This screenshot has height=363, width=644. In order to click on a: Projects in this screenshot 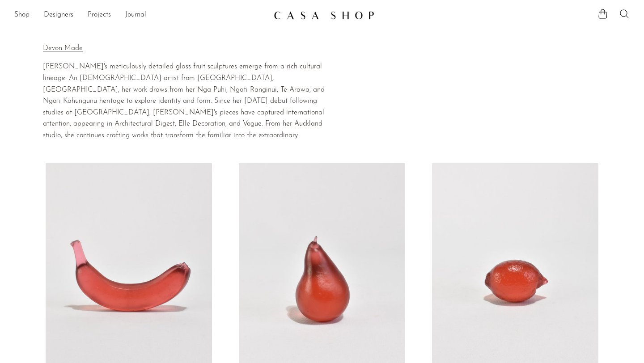, I will do `click(100, 15)`.